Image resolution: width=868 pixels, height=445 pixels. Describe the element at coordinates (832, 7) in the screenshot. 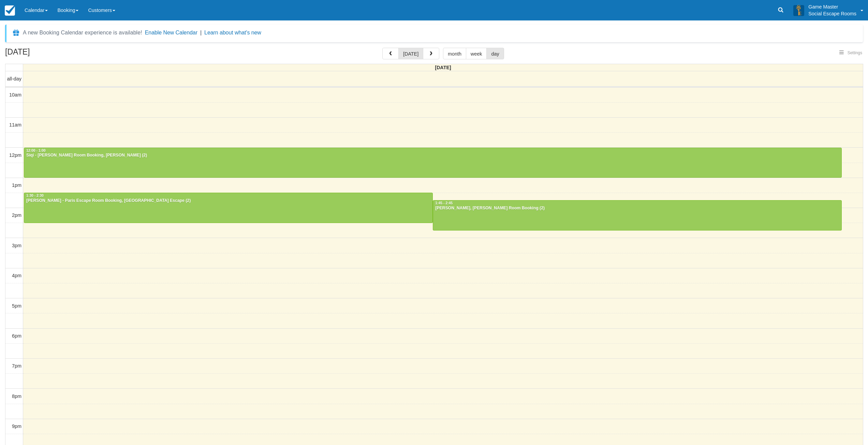

I see `p: Game Master` at that location.